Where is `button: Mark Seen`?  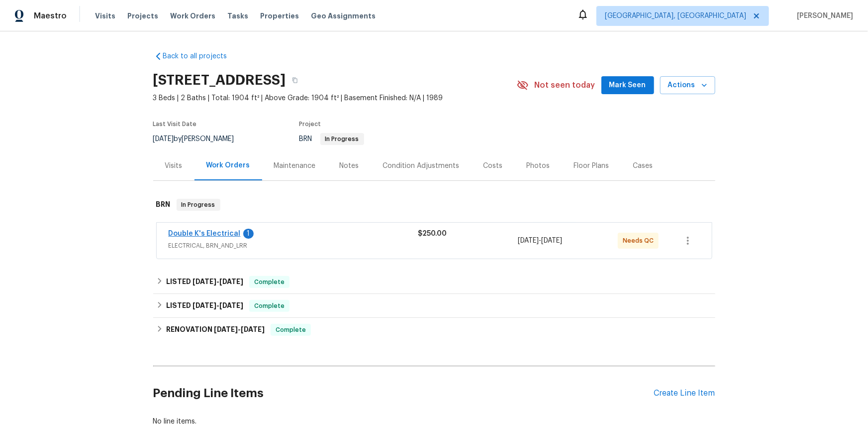 button: Mark Seen is located at coordinates (627, 85).